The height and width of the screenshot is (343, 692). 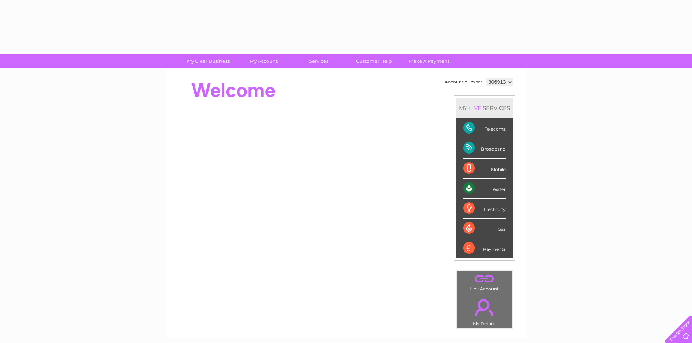 I want to click on td: My Details, so click(x=484, y=311).